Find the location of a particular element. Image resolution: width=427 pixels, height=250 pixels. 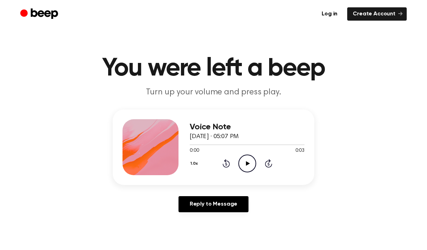

span: 0:03 is located at coordinates (300, 151).